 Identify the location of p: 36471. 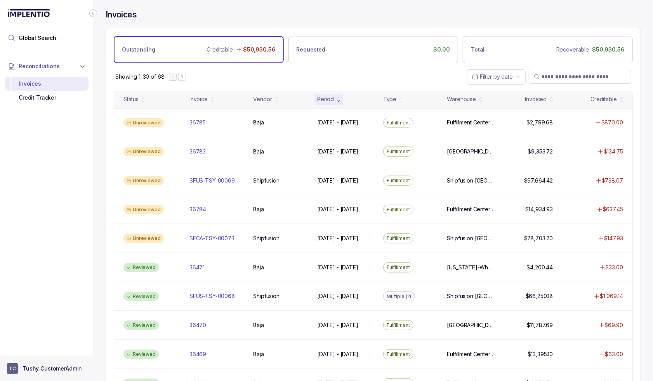
(197, 268).